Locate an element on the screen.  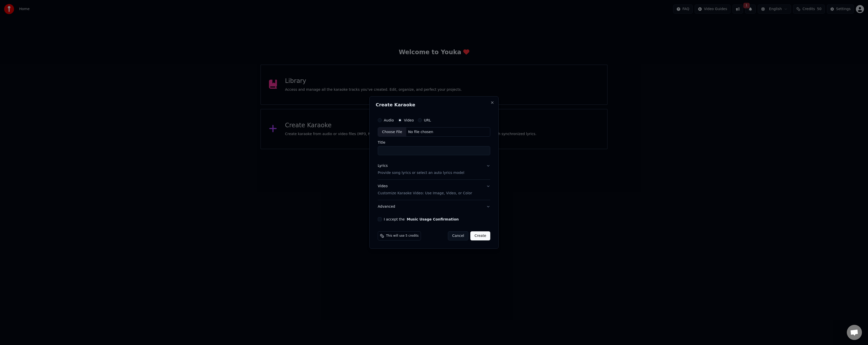
label: URL is located at coordinates (428, 120).